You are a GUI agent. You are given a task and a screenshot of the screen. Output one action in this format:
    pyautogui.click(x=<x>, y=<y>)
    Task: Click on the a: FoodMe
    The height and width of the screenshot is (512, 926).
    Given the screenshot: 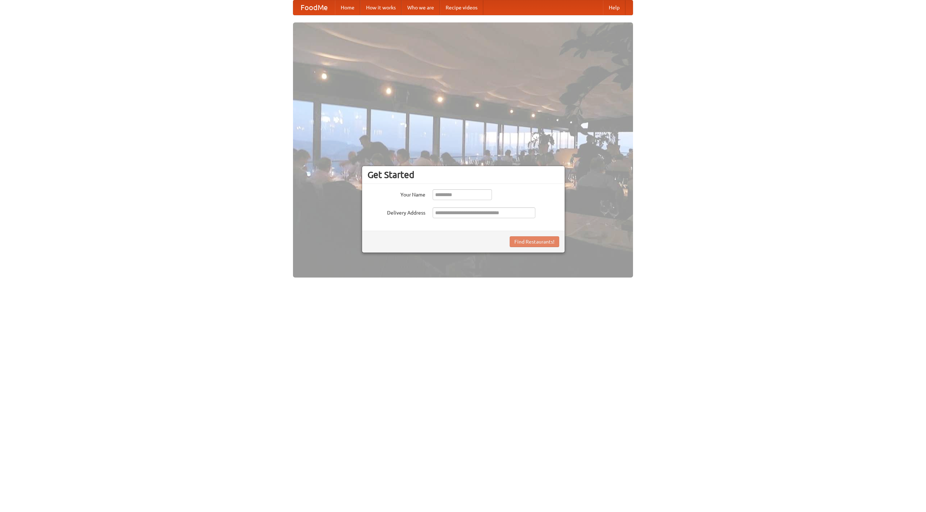 What is the action you would take?
    pyautogui.click(x=314, y=8)
    